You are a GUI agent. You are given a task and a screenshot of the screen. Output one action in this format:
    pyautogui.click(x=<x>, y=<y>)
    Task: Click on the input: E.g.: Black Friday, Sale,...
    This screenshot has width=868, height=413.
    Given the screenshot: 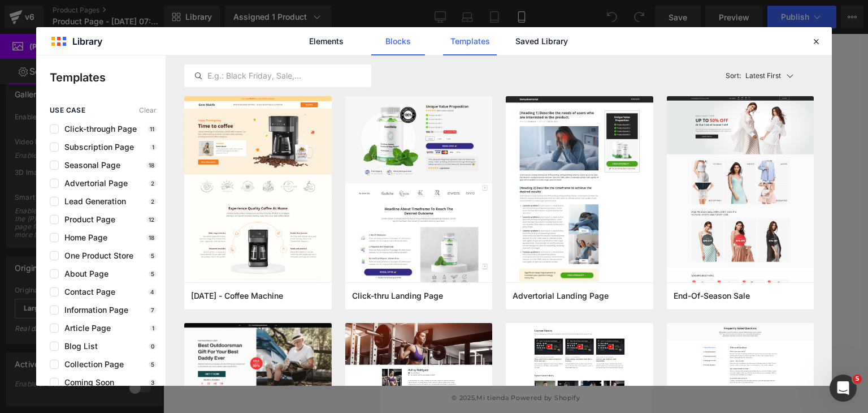 What is the action you would take?
    pyautogui.click(x=277, y=76)
    